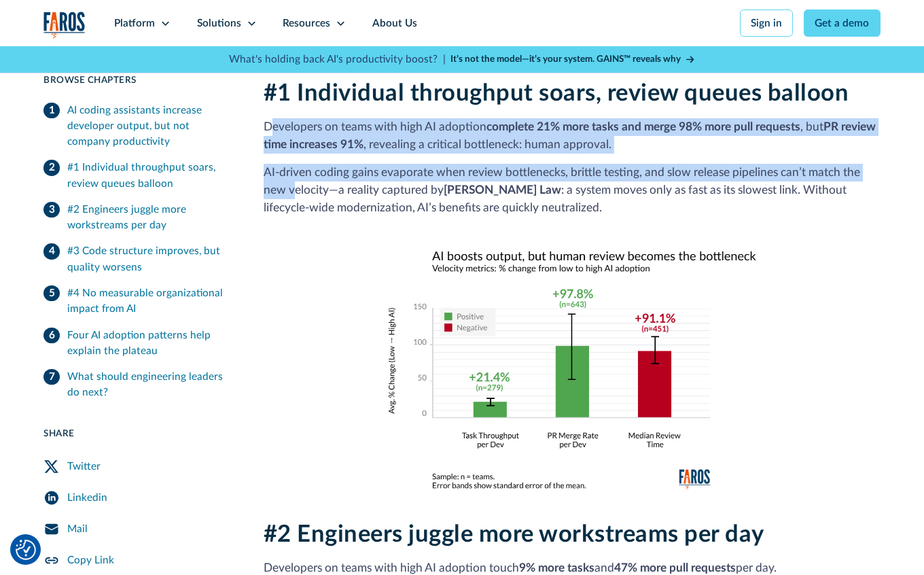  I want to click on button: Cookie Settings, so click(26, 550).